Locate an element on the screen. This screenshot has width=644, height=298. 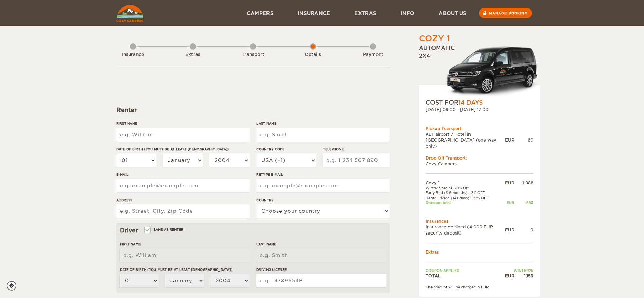
td: TOTAL is located at coordinates (465, 275).